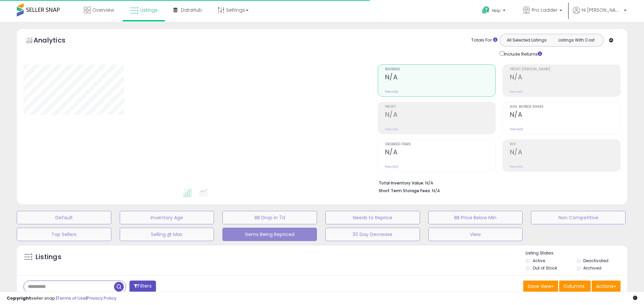 The image size is (644, 305). I want to click on button: Selling @ Max, so click(167, 235).